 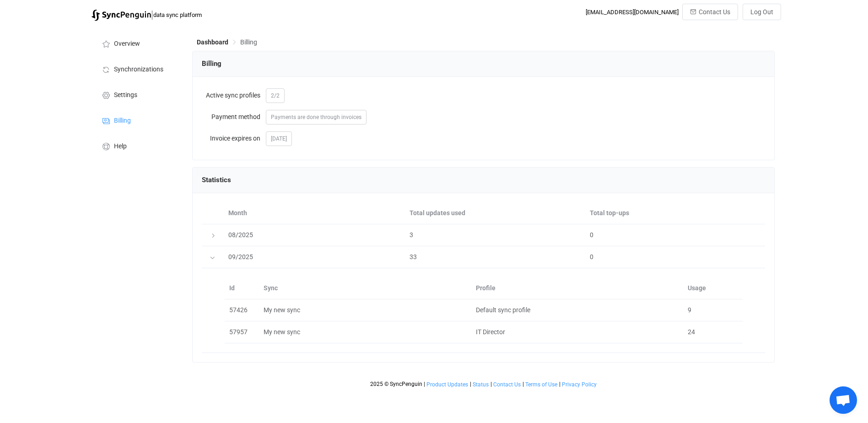 What do you see at coordinates (541, 384) in the screenshot?
I see `a: Terms of Use` at bounding box center [541, 384].